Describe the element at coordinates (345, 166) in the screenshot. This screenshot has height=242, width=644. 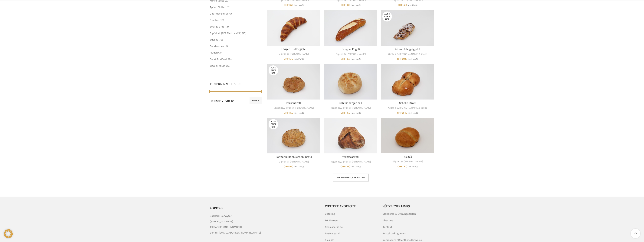
I see `bdi: 1.90` at that location.